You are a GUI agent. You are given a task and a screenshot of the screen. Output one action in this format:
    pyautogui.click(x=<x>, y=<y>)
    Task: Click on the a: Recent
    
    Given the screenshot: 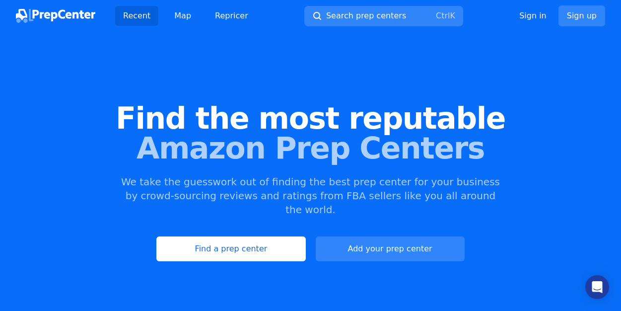 What is the action you would take?
    pyautogui.click(x=136, y=16)
    